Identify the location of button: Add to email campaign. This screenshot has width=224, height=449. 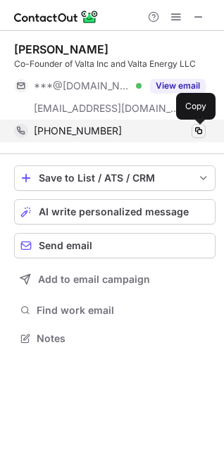
(115, 279).